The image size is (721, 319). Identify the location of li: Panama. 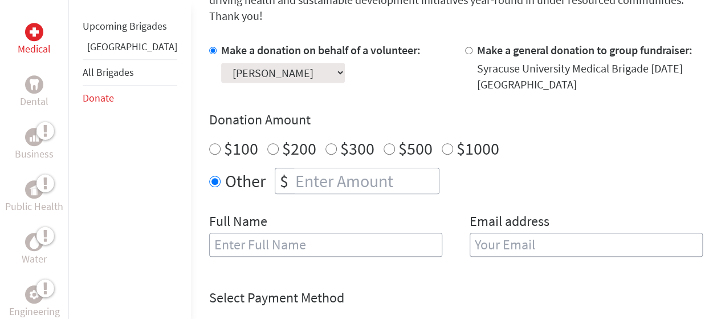
(130, 49).